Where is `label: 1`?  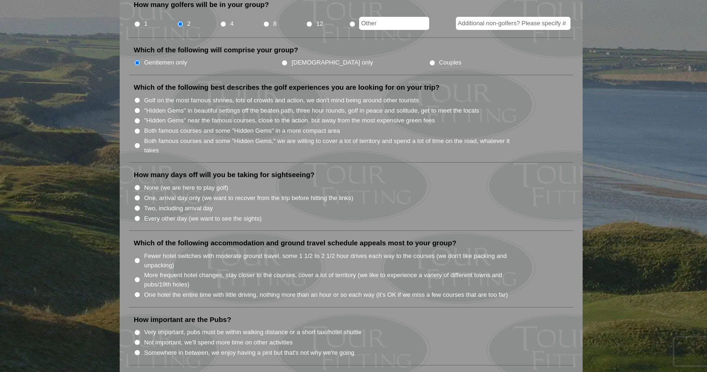
label: 1 is located at coordinates (145, 24).